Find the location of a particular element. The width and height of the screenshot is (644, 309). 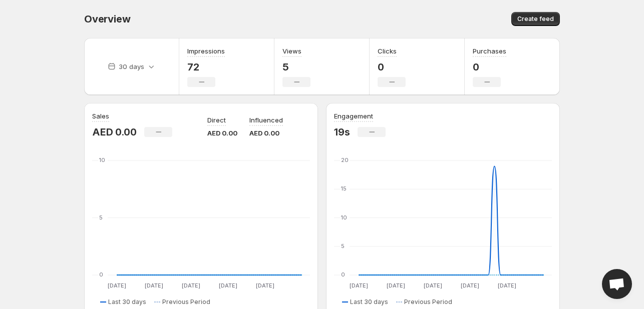

span: Overview is located at coordinates (107, 19).